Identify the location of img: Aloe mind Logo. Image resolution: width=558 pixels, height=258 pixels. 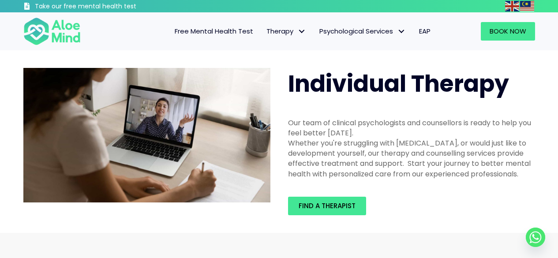
(52, 31).